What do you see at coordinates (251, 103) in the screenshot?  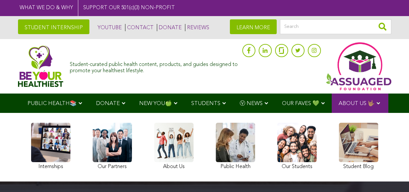 I see `span: Ⓥ NEWS` at bounding box center [251, 103].